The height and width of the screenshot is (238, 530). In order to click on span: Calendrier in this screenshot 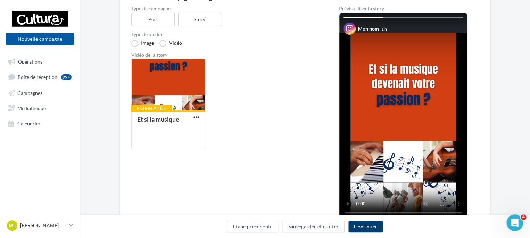, I will do `click(29, 123)`.